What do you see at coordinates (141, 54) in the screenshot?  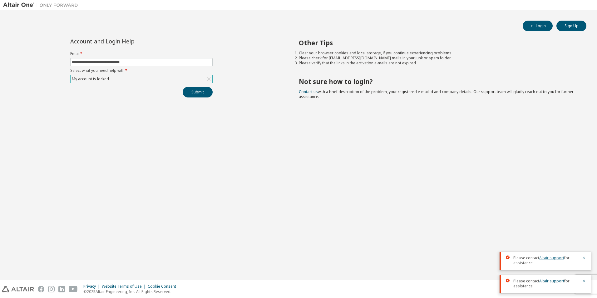 I see `label: Email` at bounding box center [141, 54].